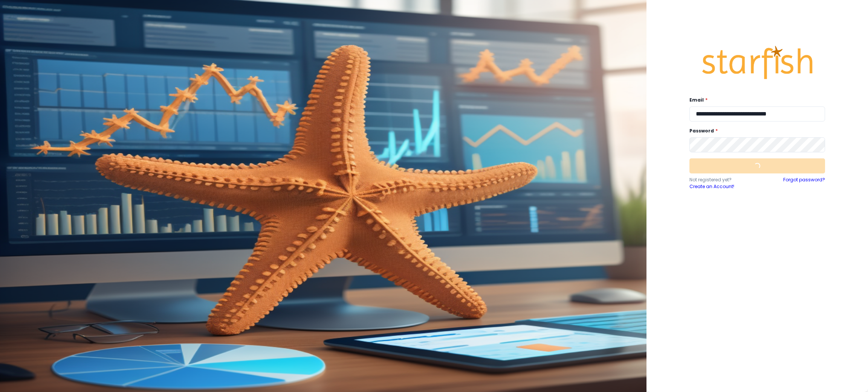 This screenshot has width=868, height=392. What do you see at coordinates (723, 180) in the screenshot?
I see `p: Not registered yet?` at bounding box center [723, 180].